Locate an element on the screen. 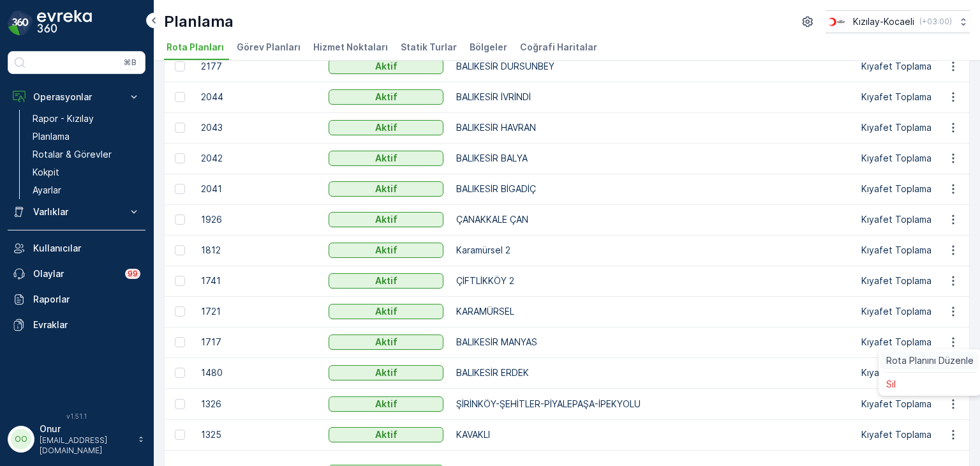 Image resolution: width=980 pixels, height=466 pixels. p: Kullanıcılar is located at coordinates (87, 249).